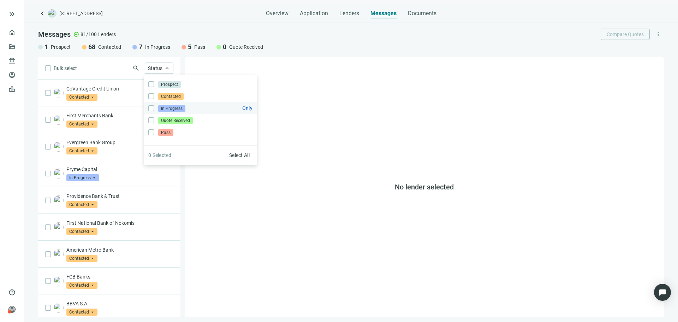 Image resolution: width=678 pixels, height=322 pixels. I want to click on span: Only, so click(247, 108).